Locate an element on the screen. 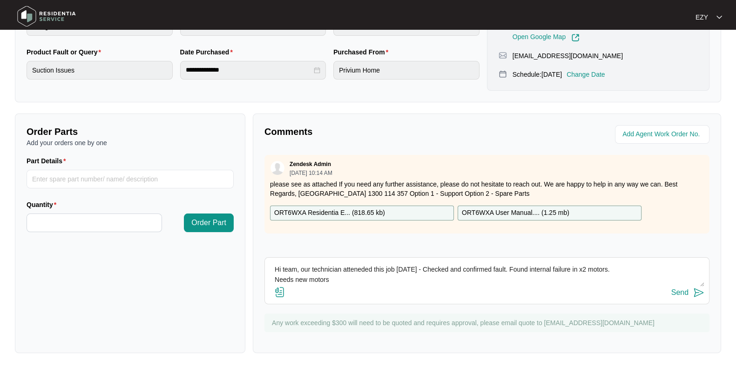 The width and height of the screenshot is (736, 367). button: Send is located at coordinates (688, 293).